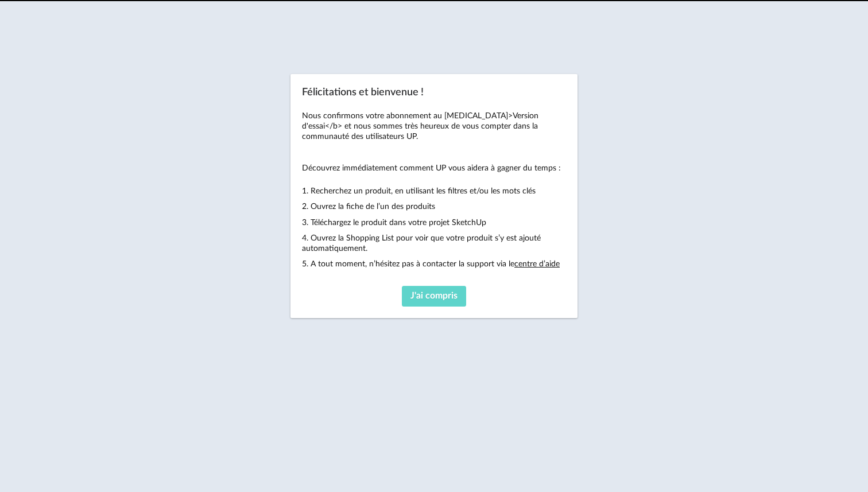 The image size is (868, 492). I want to click on p: Découvrez immédiatement comment UP vous aidera à gagner du temps :, so click(434, 168).